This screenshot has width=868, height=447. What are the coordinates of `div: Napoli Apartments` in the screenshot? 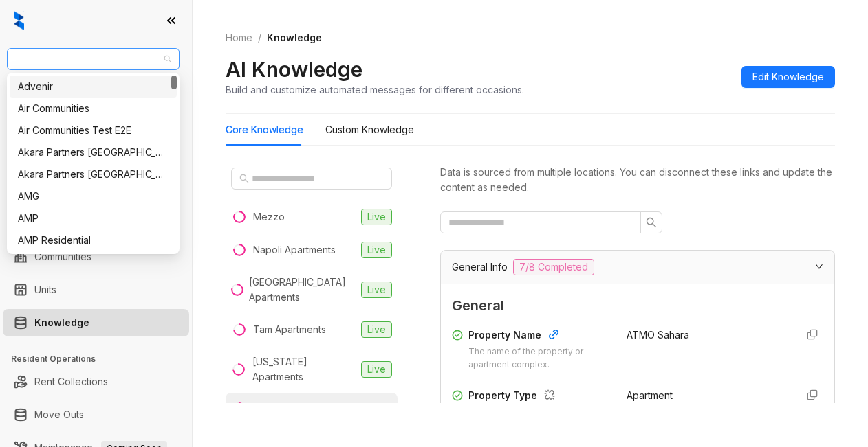 It's located at (294, 250).